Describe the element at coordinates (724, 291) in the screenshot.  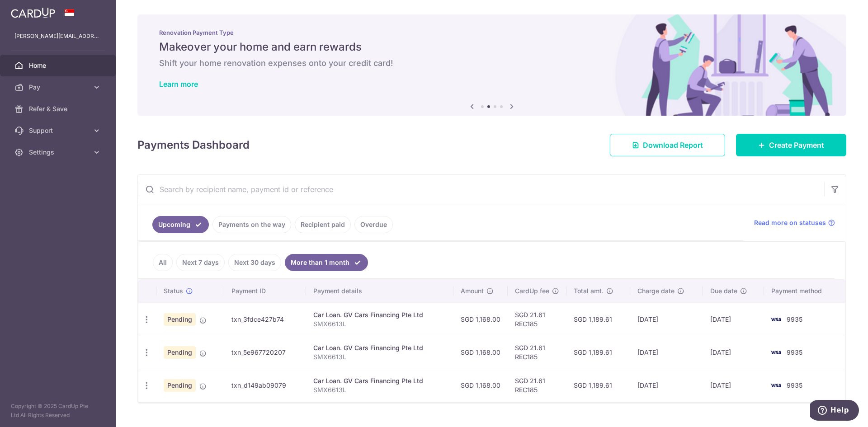
I see `span: Due date` at that location.